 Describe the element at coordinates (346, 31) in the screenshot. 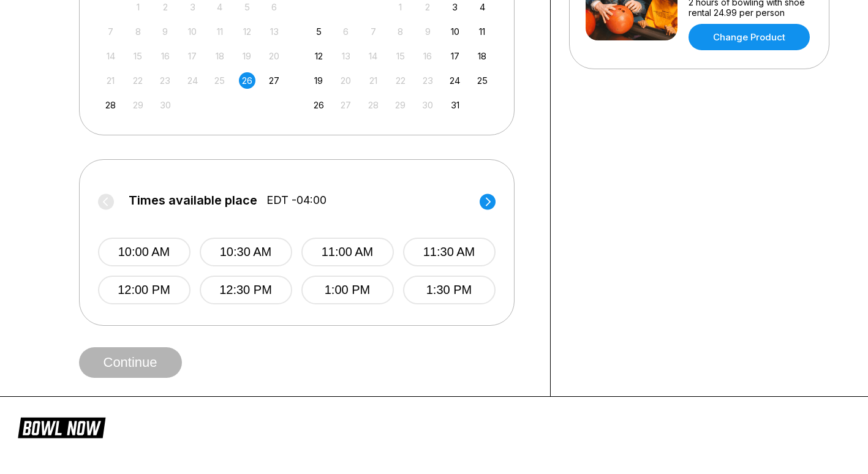

I see `div: Not available Monday, October 6th, 2025` at that location.